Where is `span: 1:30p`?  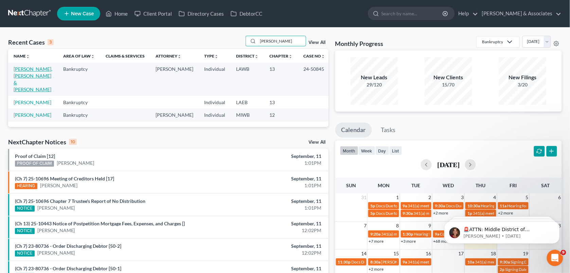
span: 1:30p is located at coordinates (408, 234).